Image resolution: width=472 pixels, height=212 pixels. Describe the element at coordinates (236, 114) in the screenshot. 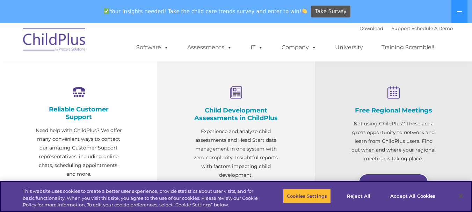

I see `h4: Child Development Assessments in ChildPlus` at that location.